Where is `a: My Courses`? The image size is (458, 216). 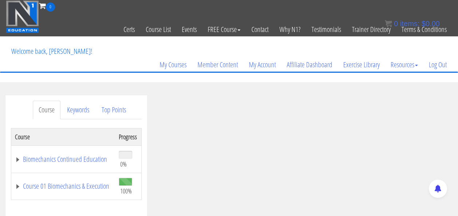
a: My Courses is located at coordinates (173, 65).